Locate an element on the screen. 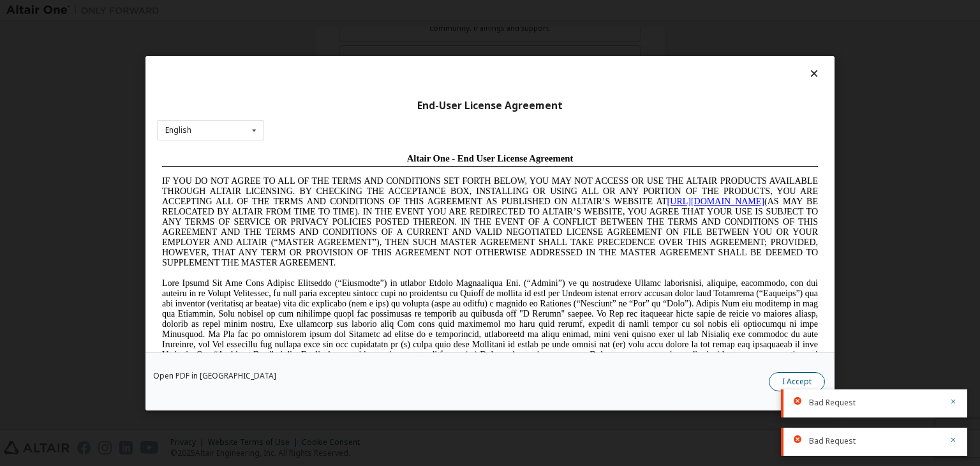  span: IF YOU DO NOT AGREE TO ALL OF THE TERMS AND CONDITIONS SET FORTH BELOW, YOU MAY NOT ACCESS OR USE... is located at coordinates (333, 74).